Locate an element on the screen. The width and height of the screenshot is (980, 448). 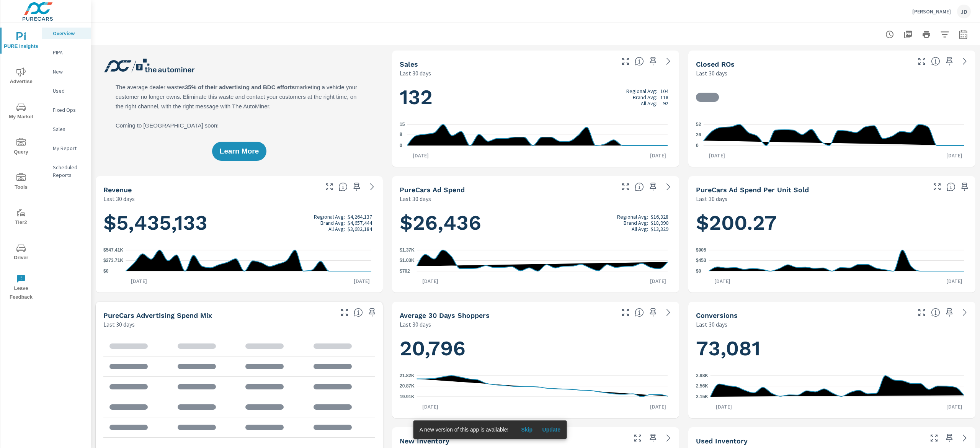
div: Overview is located at coordinates (66, 33).